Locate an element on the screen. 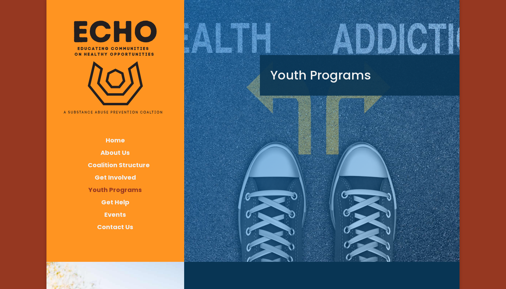  a: Youth Programs is located at coordinates (115, 190).